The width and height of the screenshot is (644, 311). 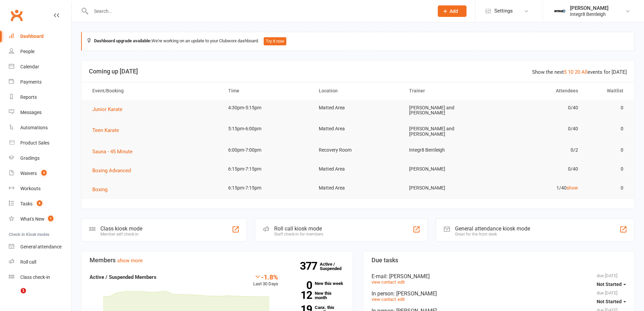 What do you see at coordinates (40, 189) in the screenshot?
I see `a: Workouts` at bounding box center [40, 189].